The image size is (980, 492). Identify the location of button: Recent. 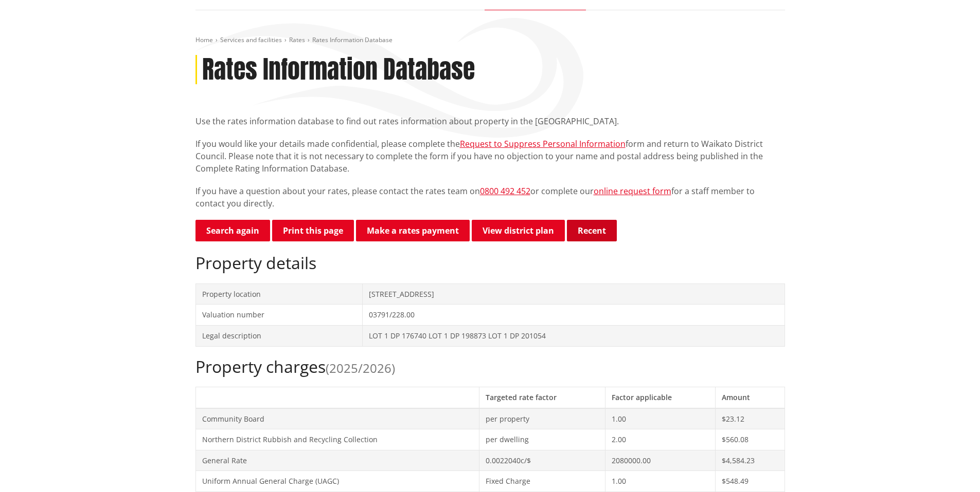
(591, 231).